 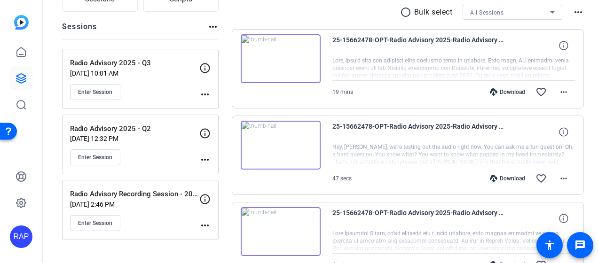 I want to click on p: Radio Advisory 2025 - Q3, so click(x=134, y=63).